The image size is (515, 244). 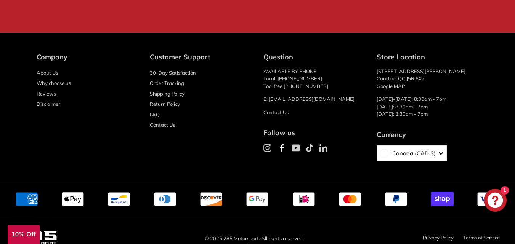 I want to click on a: Shipping Policy, so click(x=167, y=94).